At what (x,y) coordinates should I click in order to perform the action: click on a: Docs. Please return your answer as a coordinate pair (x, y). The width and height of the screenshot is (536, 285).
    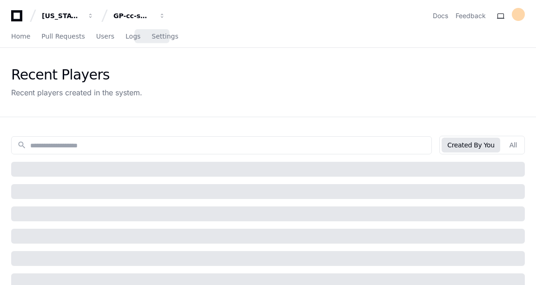
    Looking at the image, I should click on (440, 16).